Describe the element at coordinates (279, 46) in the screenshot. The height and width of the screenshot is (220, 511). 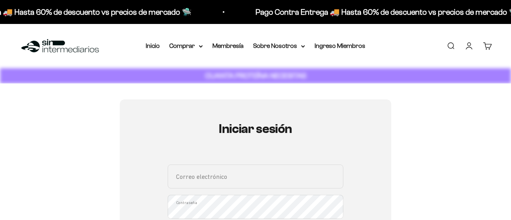
I see `summary: Sobre Nosotros` at that location.